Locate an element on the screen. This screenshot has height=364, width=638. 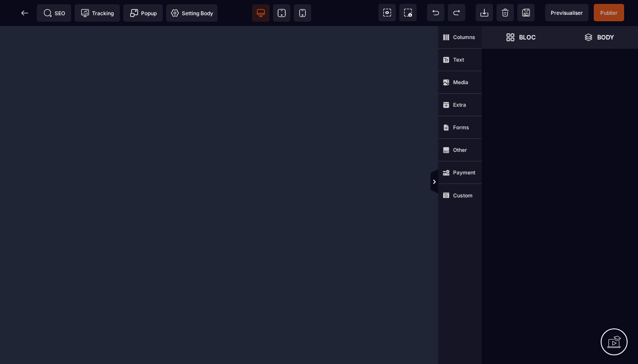
span: Setting Body is located at coordinates (192, 13).